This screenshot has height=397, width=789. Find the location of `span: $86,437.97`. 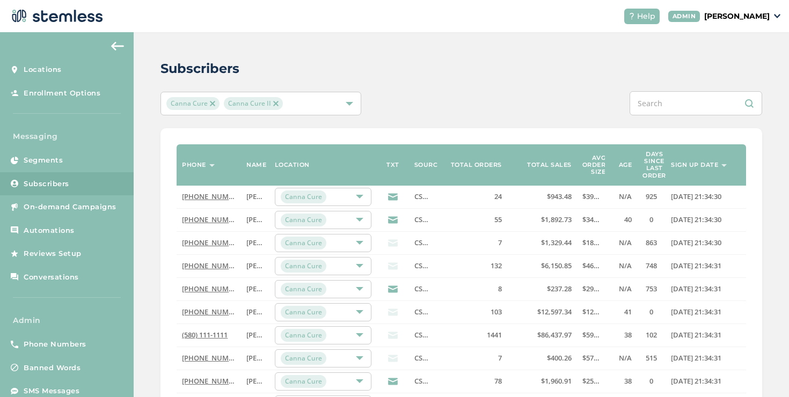

span: $86,437.97 is located at coordinates (555, 335).